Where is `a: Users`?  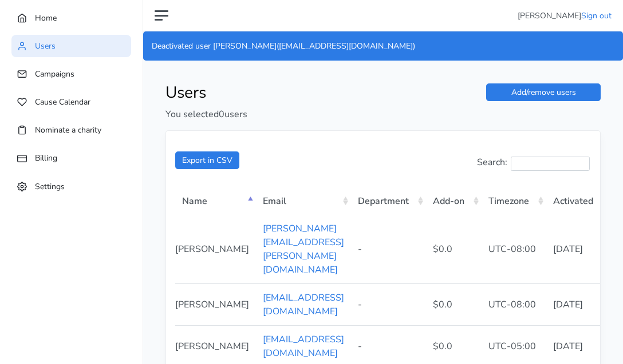
a: Users is located at coordinates (71, 46).